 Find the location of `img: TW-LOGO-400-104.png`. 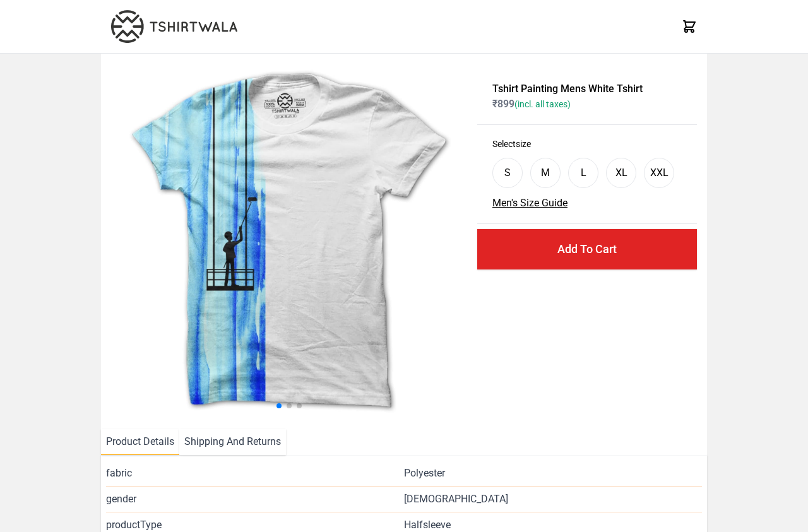

img: TW-LOGO-400-104.png is located at coordinates (174, 27).